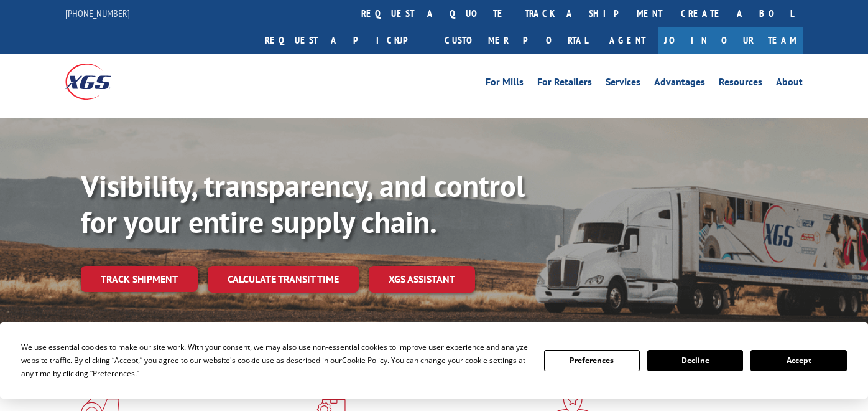 This screenshot has height=411, width=868. What do you see at coordinates (345, 40) in the screenshot?
I see `a: Request a pickup` at bounding box center [345, 40].